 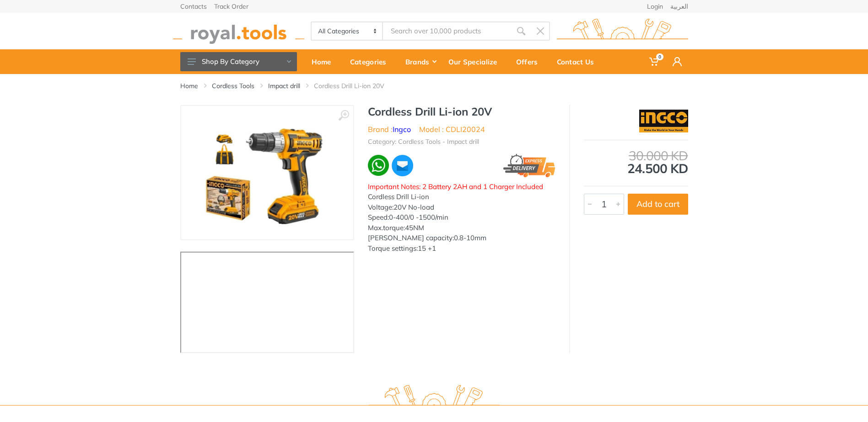 What do you see at coordinates (371, 61) in the screenshot?
I see `a: Categories` at bounding box center [371, 61].